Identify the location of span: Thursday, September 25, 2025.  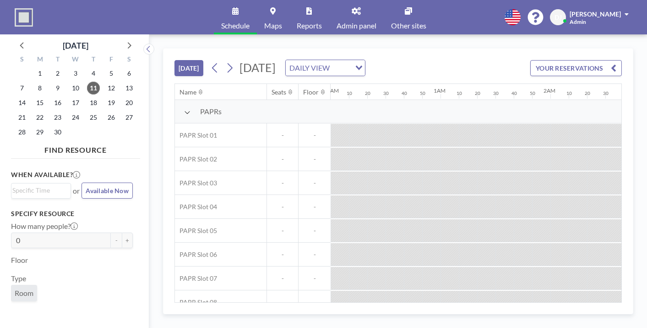
(93, 117).